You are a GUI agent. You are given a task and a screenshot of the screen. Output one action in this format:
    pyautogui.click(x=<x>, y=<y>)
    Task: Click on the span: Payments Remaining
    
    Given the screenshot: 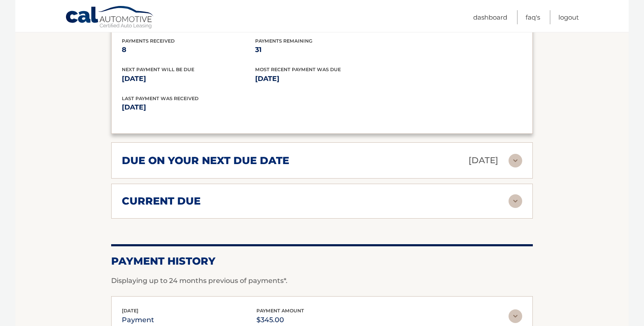 What is the action you would take?
    pyautogui.click(x=284, y=41)
    